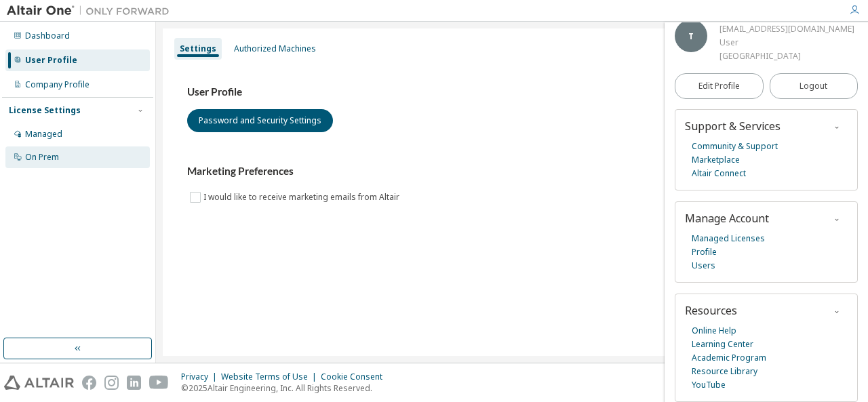  I want to click on img: youtube.svg, so click(159, 382).